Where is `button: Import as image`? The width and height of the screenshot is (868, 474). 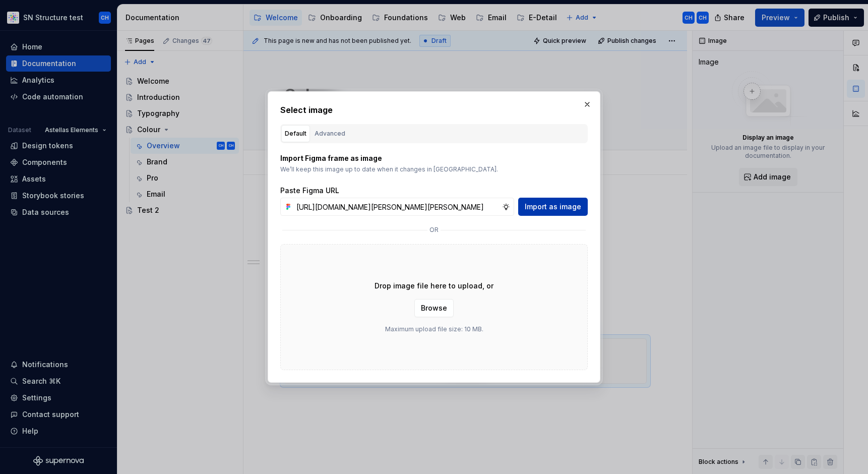
button: Import as image is located at coordinates (553, 207).